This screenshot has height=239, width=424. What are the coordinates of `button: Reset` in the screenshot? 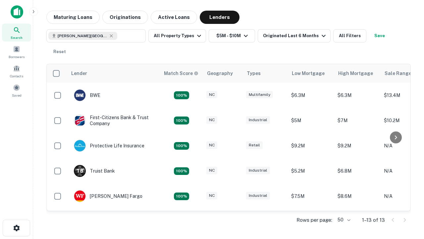 It's located at (60, 52).